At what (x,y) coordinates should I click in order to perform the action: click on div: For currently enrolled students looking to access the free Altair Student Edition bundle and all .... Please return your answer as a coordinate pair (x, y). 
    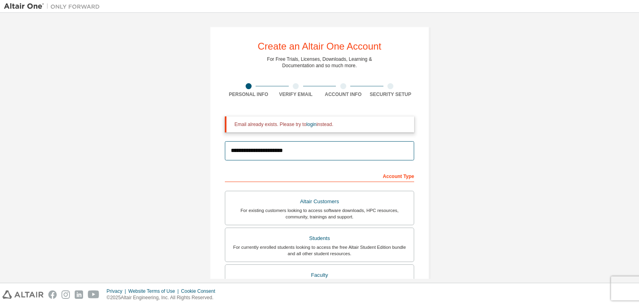
    Looking at the image, I should click on (320, 250).